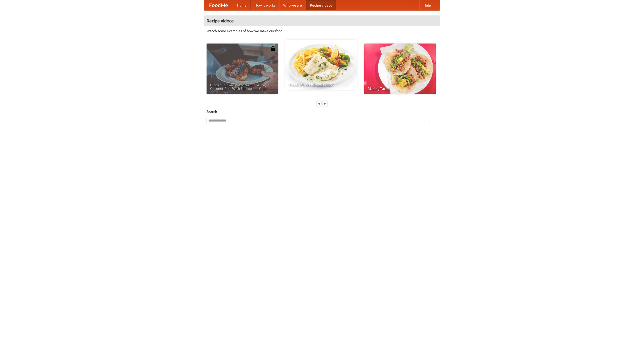 Image resolution: width=644 pixels, height=356 pixels. Describe the element at coordinates (292, 5) in the screenshot. I see `a: Who we are` at that location.